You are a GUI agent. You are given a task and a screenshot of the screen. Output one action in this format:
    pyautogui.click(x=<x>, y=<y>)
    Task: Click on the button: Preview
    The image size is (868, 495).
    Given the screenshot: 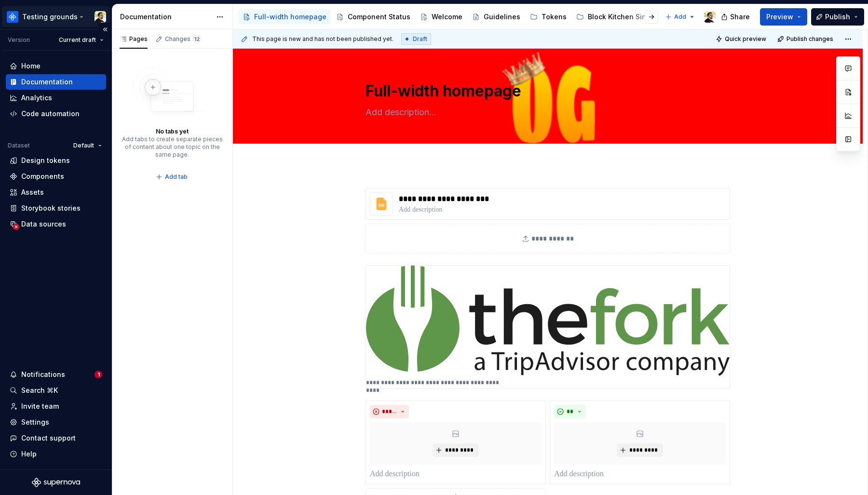 What is the action you would take?
    pyautogui.click(x=783, y=17)
    